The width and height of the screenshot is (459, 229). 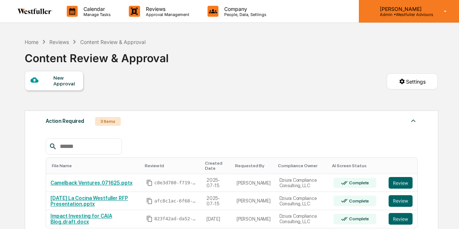 I want to click on div: Reviews, so click(x=59, y=42).